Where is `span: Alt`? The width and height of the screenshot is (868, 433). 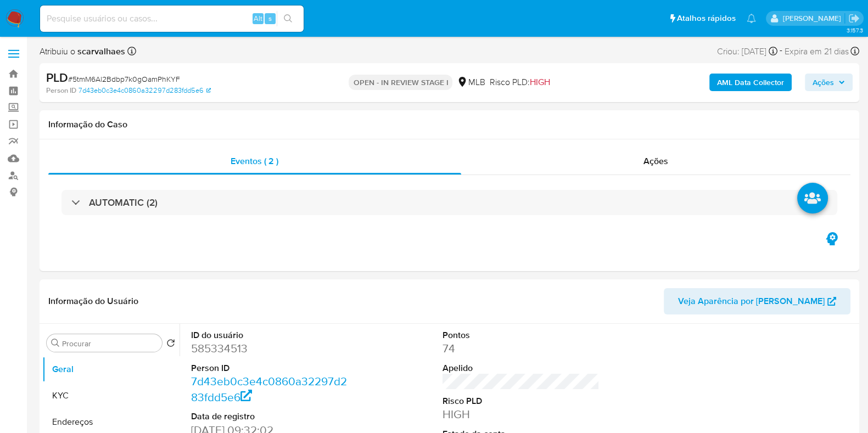 span: Alt is located at coordinates (258, 18).